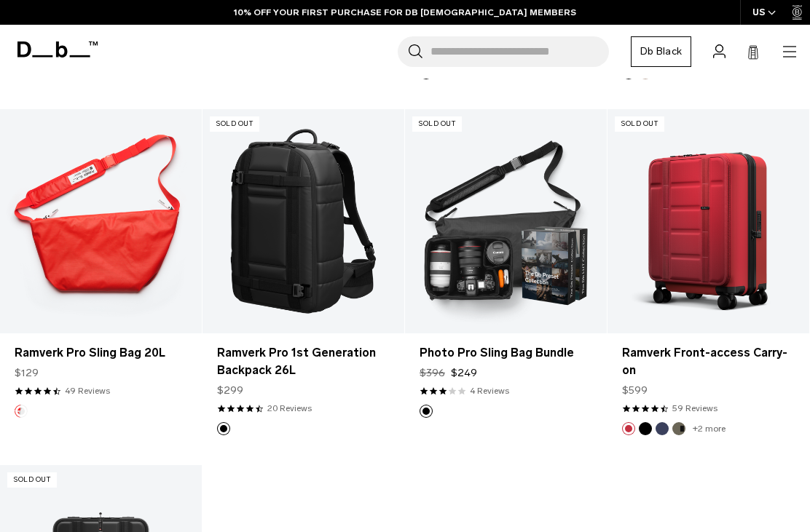  Describe the element at coordinates (661, 51) in the screenshot. I see `a: Db Black` at that location.